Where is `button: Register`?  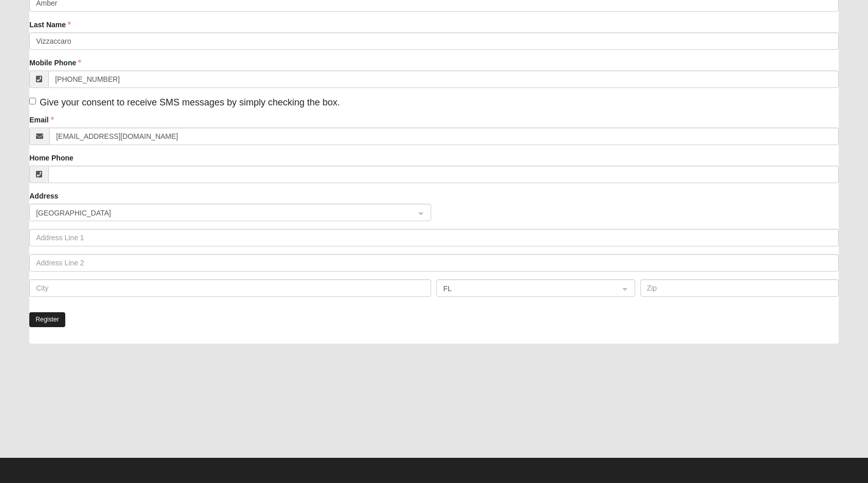
button: Register is located at coordinates (47, 319).